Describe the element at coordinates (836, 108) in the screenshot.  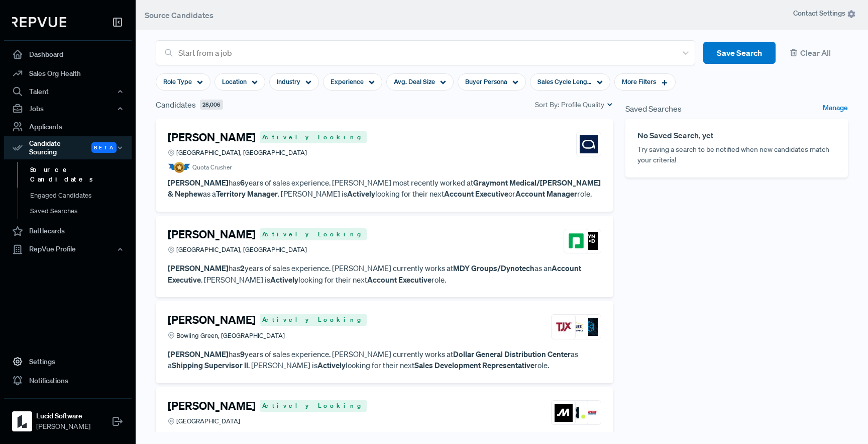
I see `a: Manage` at that location.